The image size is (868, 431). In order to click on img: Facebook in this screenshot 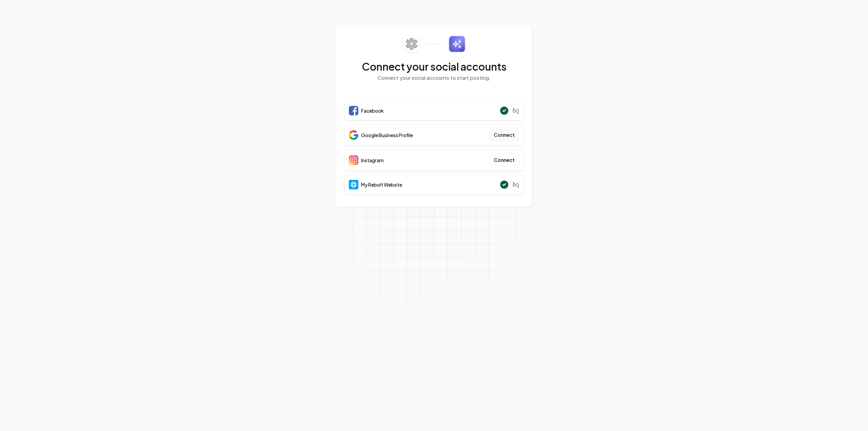, I will do `click(353, 110)`.